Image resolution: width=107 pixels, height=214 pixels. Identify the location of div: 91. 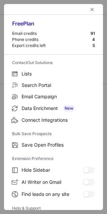
(92, 34).